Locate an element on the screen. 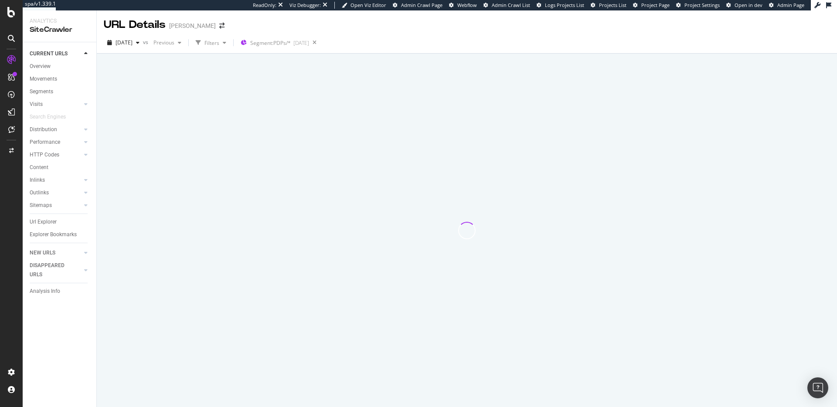 The height and width of the screenshot is (407, 837). div: Inlinks is located at coordinates (37, 180).